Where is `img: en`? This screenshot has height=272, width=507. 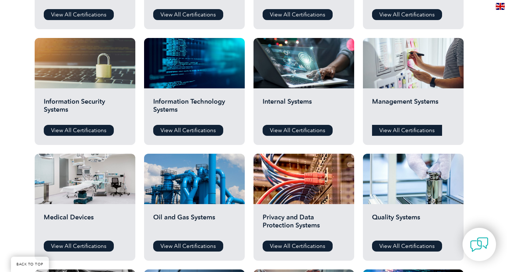 img: en is located at coordinates (500, 6).